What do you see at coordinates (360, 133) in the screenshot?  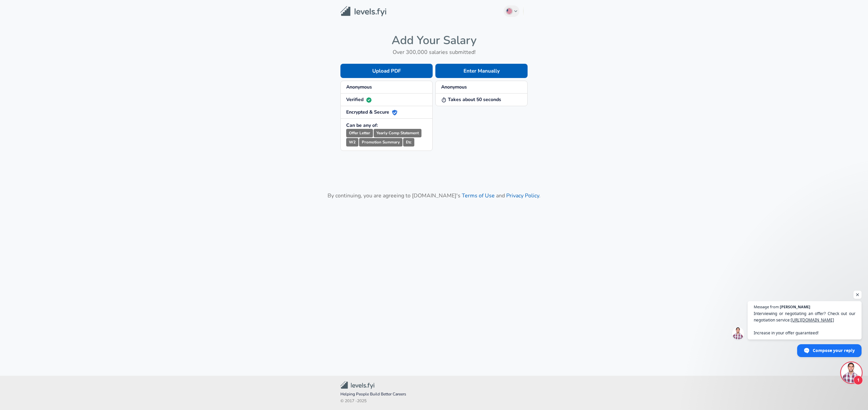 I see `small: Offer Letter` at bounding box center [360, 133].